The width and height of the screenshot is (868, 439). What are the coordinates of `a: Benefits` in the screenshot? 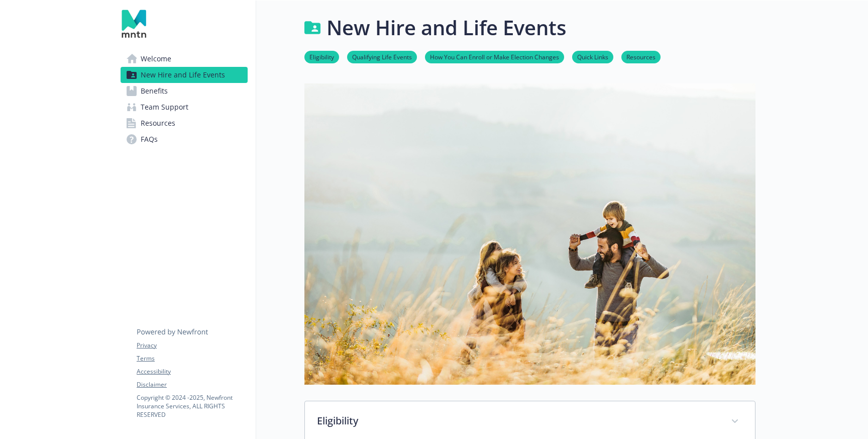 It's located at (183, 91).